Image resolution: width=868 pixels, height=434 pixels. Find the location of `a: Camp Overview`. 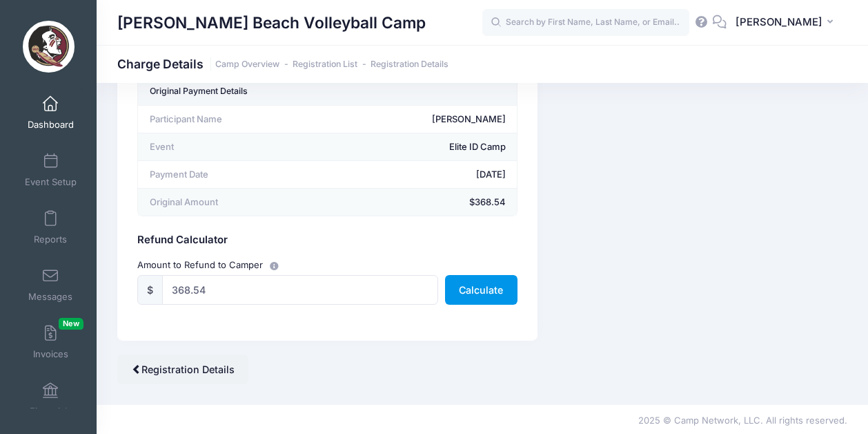

a: Camp Overview is located at coordinates (247, 64).